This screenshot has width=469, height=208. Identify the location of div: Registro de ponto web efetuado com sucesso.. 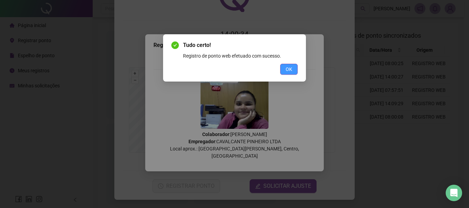
(240, 56).